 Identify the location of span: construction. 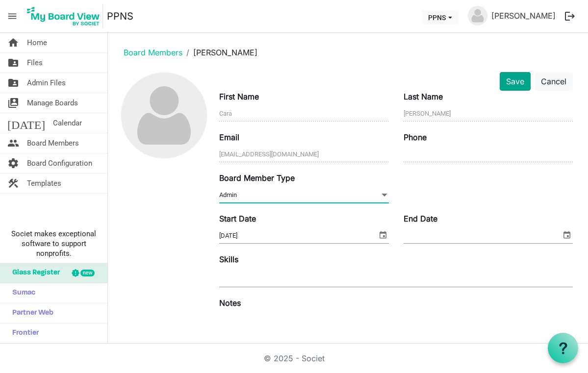
(13, 183).